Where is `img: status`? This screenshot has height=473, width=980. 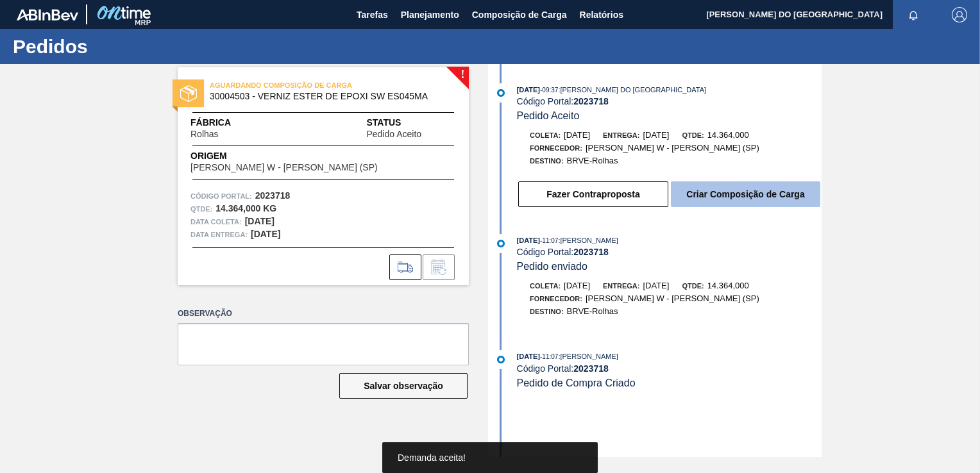 img: status is located at coordinates (189, 94).